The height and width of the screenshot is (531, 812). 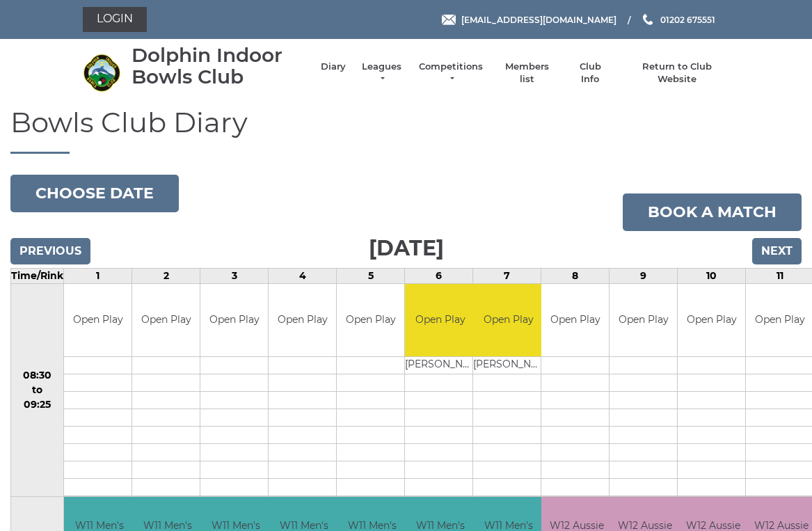 What do you see at coordinates (115, 19) in the screenshot?
I see `a: Login` at bounding box center [115, 19].